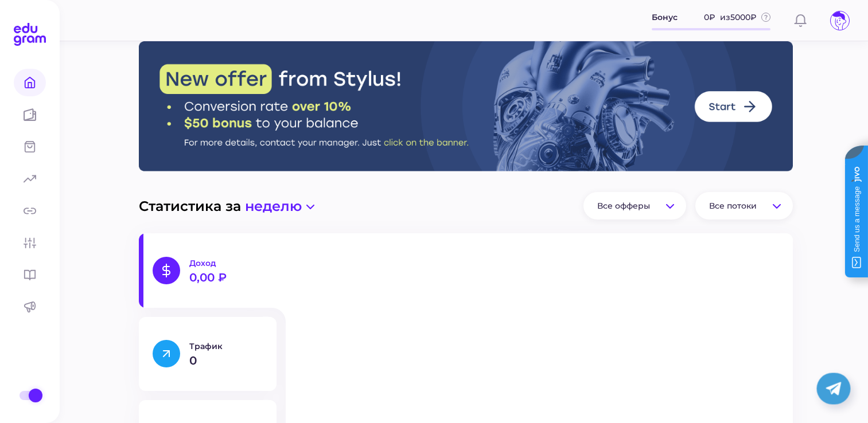  What do you see at coordinates (665, 17) in the screenshot?
I see `span: Бонус` at bounding box center [665, 17].